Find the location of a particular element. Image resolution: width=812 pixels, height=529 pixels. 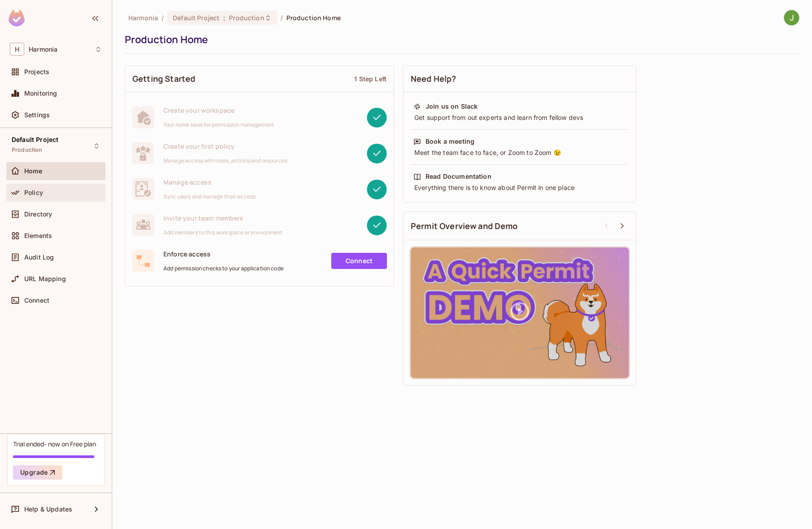

button: Upgrade is located at coordinates (38, 472).